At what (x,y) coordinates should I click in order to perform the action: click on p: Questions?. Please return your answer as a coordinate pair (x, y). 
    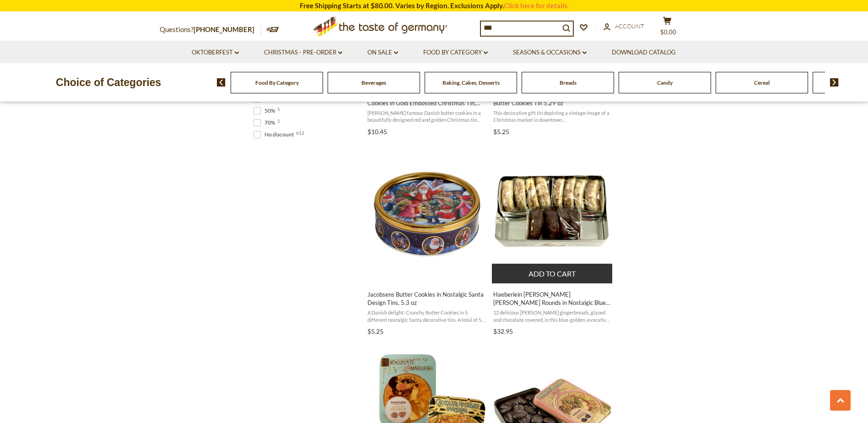
    Looking at the image, I should click on (211, 30).